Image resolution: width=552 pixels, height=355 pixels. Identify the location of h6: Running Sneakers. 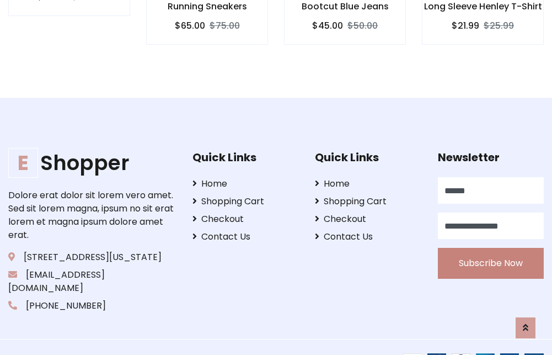
(207, 6).